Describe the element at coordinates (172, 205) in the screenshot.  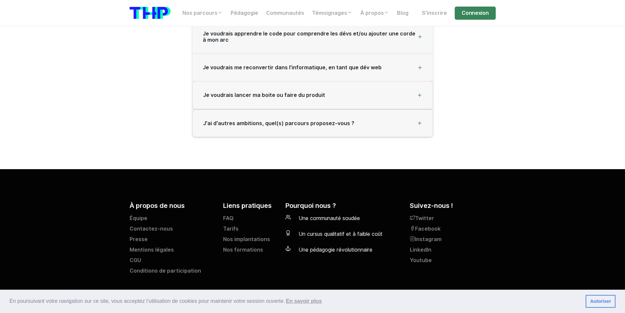
I see `h5: À propos de nous` at that location.